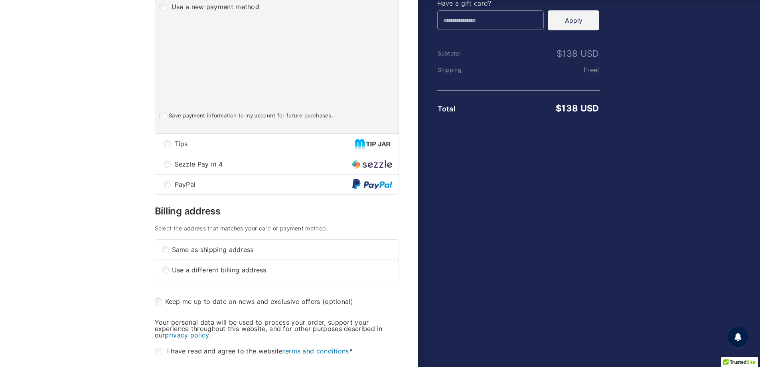 This screenshot has width=760, height=367. I want to click on span: (optional), so click(337, 301).